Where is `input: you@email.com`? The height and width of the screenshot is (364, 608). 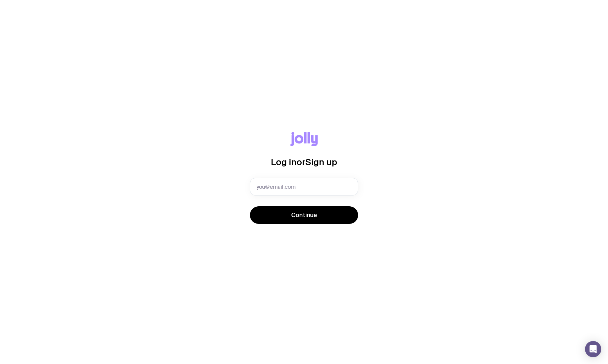
input: you@email.com is located at coordinates (304, 187).